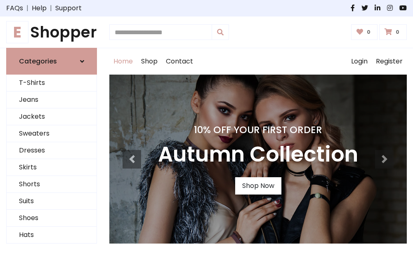 The width and height of the screenshot is (413, 265). What do you see at coordinates (359, 61) in the screenshot?
I see `a: Login` at bounding box center [359, 61].